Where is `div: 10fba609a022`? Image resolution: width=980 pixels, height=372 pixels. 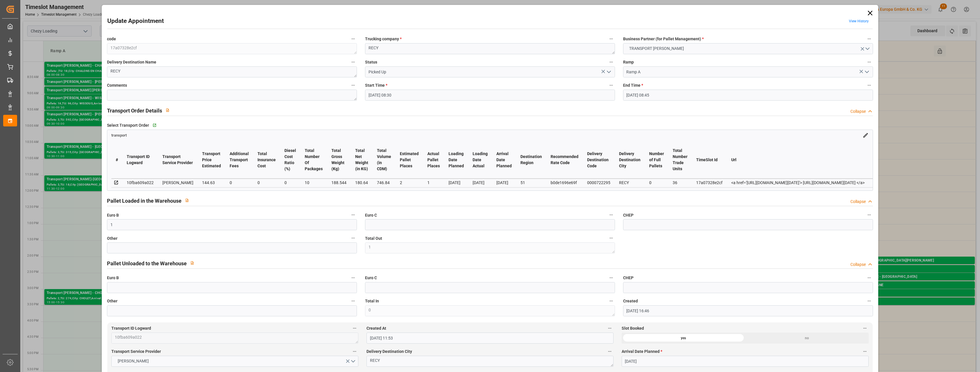 div: 10fba609a022 is located at coordinates (140, 182).